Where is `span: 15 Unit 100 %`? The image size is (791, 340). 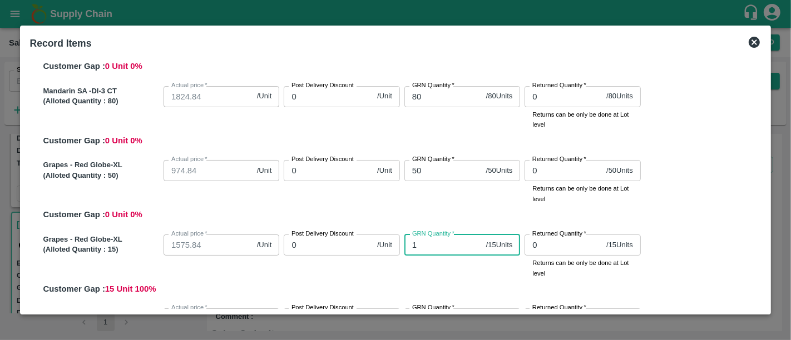
span: 15 Unit 100 % is located at coordinates (131, 289).